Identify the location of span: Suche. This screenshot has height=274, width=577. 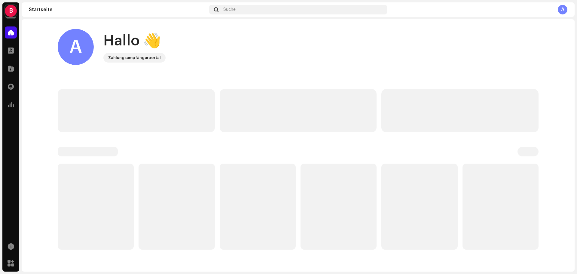
(229, 10).